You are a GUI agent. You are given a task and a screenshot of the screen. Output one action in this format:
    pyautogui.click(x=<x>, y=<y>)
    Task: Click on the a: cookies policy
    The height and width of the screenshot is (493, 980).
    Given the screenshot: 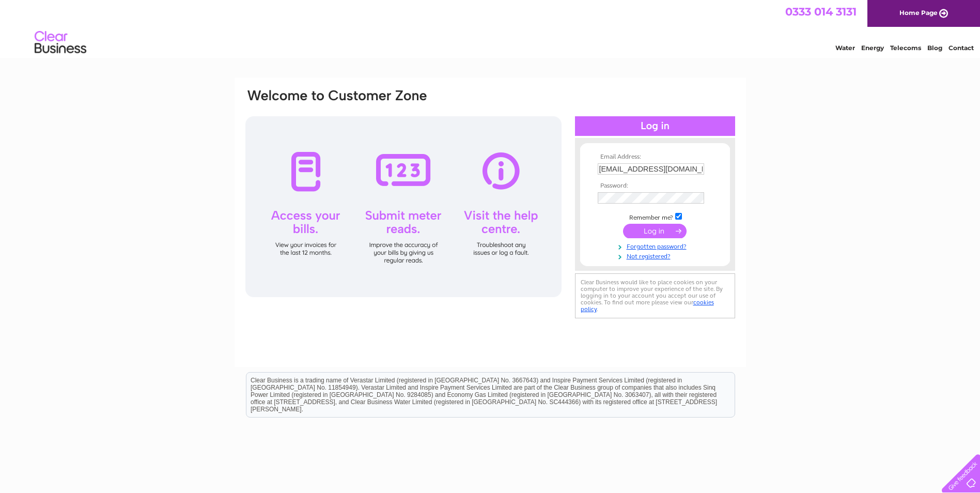 What is the action you would take?
    pyautogui.click(x=647, y=305)
    